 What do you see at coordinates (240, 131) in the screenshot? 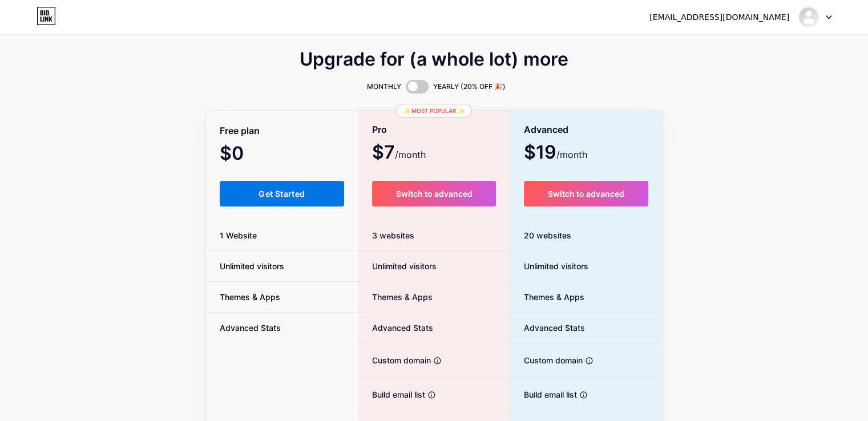
I see `span: Free plan` at bounding box center [240, 131].